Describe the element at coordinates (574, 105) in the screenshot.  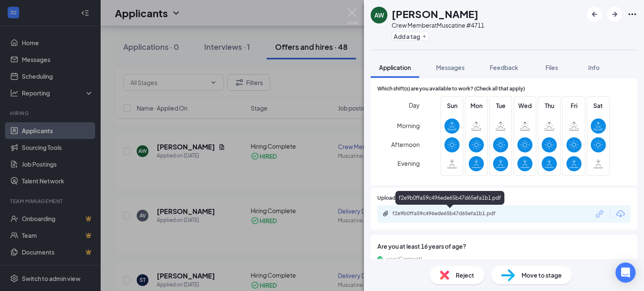
I see `span: Fri` at that location.